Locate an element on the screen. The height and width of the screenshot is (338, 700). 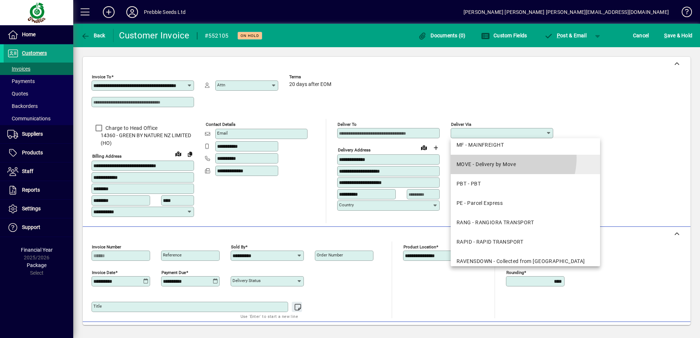
button: Back is located at coordinates (93, 36).